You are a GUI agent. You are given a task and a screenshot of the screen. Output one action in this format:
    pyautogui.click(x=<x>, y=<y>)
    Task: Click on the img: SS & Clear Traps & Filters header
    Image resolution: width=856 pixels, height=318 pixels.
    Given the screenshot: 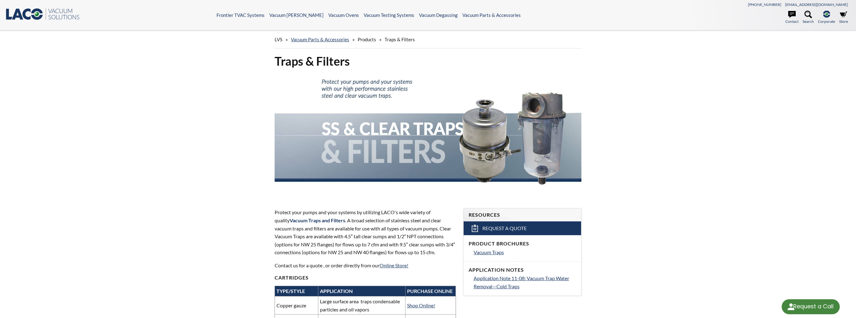 What is the action you would take?
    pyautogui.click(x=428, y=135)
    